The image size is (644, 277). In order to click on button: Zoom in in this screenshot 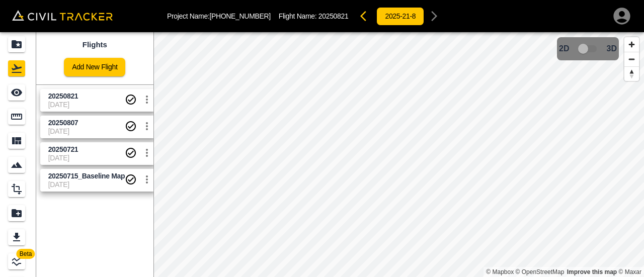, I will do `click(631, 44)`.